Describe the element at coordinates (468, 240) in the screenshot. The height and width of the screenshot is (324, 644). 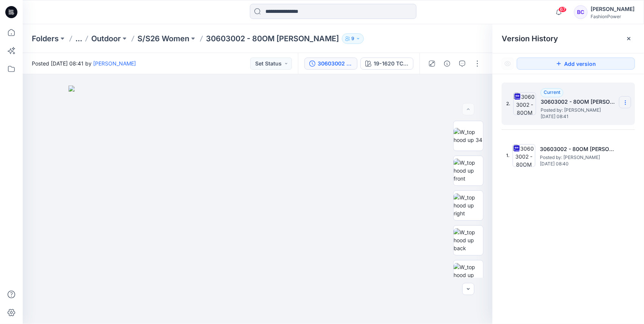
I see `img: W_top hood up back` at that location.